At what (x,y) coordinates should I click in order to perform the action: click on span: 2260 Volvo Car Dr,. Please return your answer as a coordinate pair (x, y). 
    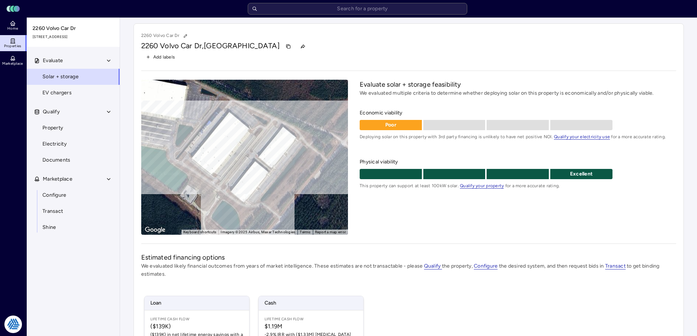
    Looking at the image, I should click on (173, 46).